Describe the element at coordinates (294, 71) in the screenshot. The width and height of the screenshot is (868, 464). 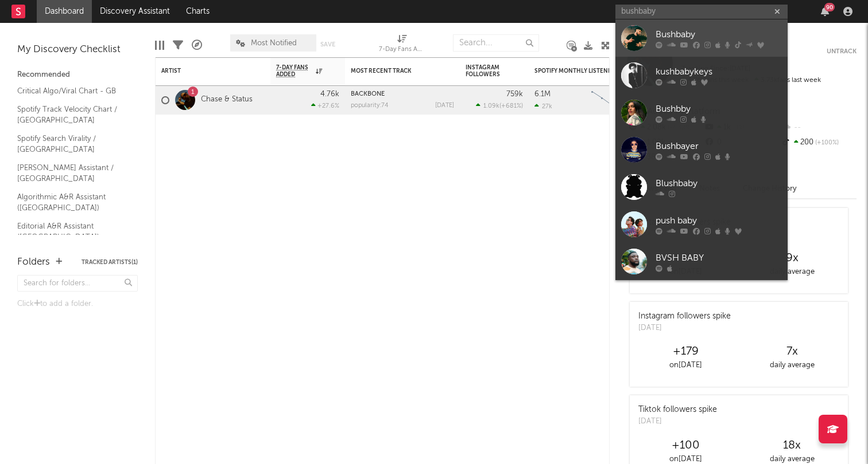
I see `span: 7-Day Fans Added` at that location.